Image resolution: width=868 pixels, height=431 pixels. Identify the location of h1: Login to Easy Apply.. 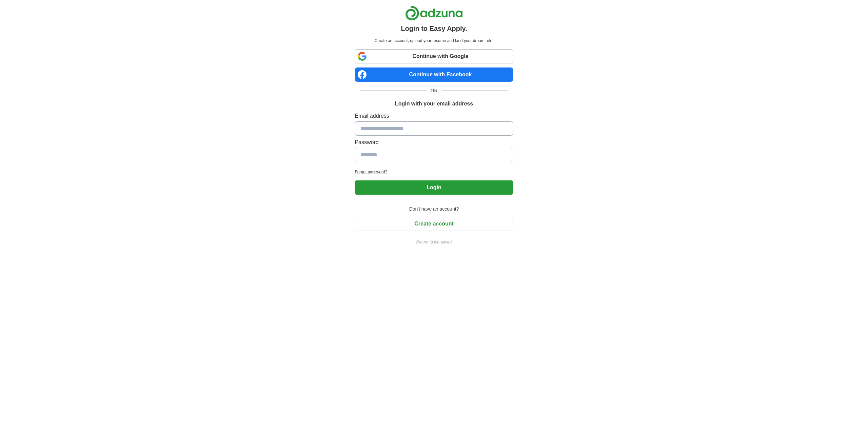
(434, 28).